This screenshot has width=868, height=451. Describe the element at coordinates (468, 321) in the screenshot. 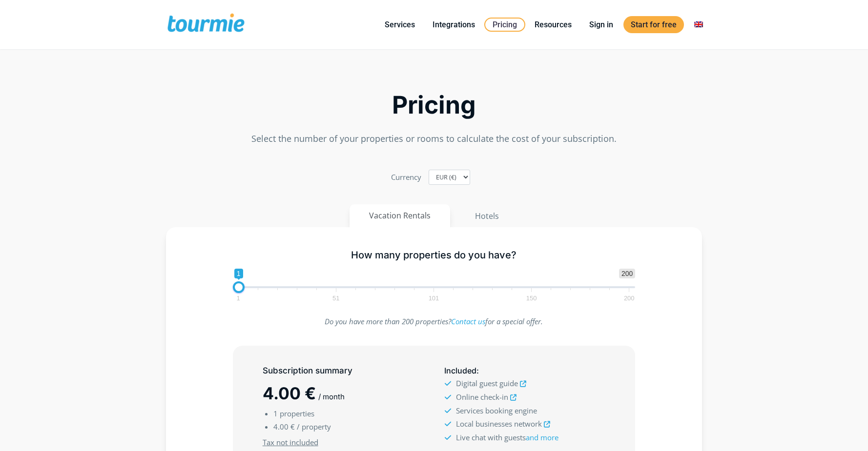

I see `a: Contact us` at that location.